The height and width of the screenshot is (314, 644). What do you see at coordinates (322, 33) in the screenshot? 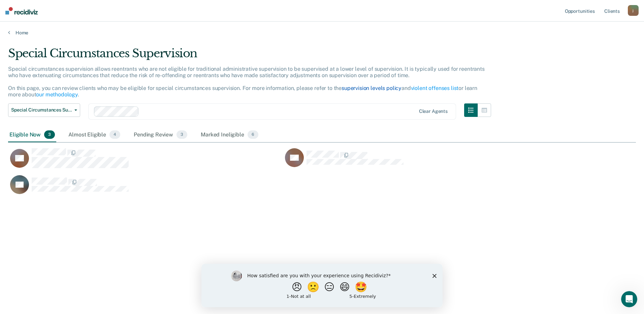
I see `a: Home` at bounding box center [322, 33].